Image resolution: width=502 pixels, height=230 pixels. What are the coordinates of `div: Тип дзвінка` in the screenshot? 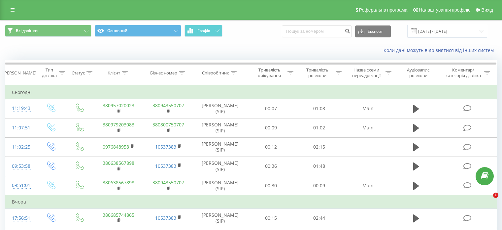 It's located at (49, 73).